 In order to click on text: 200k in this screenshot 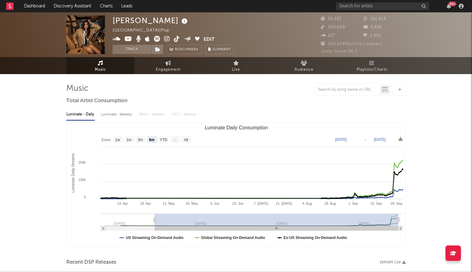, I will do `click(82, 162)`.